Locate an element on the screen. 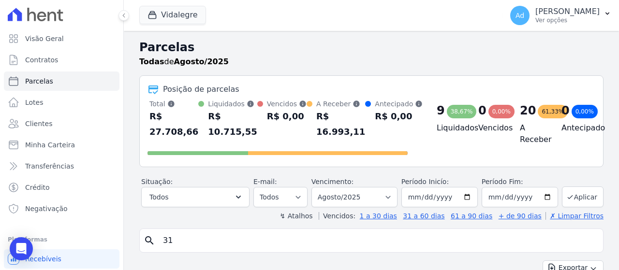 Image resolution: width=619 pixels, height=270 pixels. a: Lotes is located at coordinates (61, 103).